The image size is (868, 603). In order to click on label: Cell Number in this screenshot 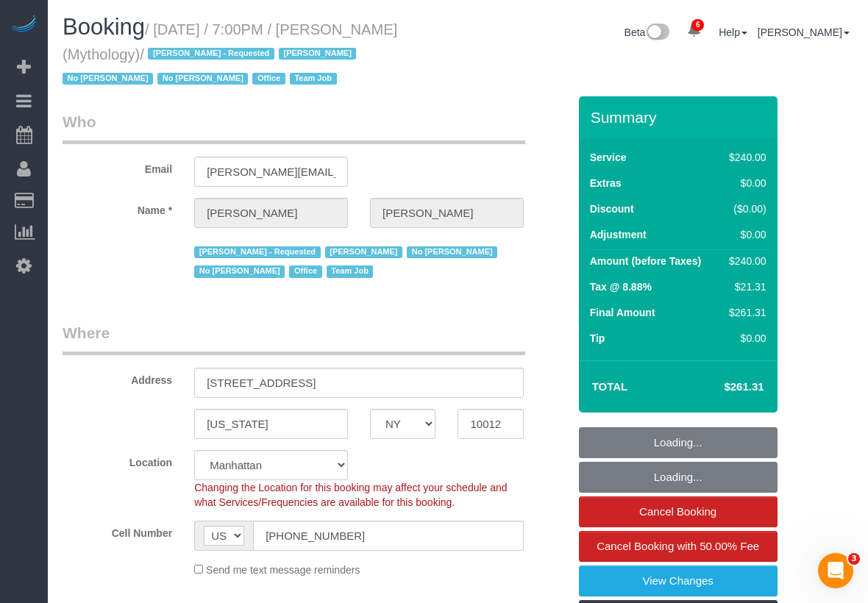, I will do `click(117, 530)`.